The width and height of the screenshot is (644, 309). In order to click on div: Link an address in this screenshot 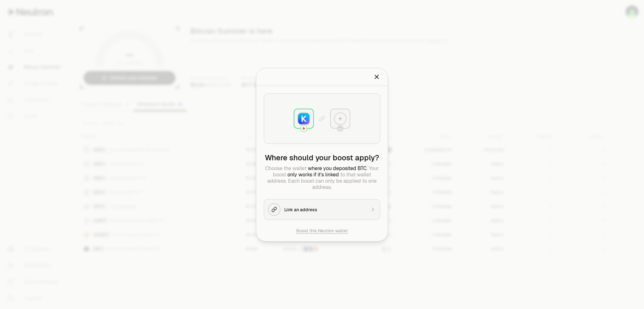, I will do `click(325, 209)`.